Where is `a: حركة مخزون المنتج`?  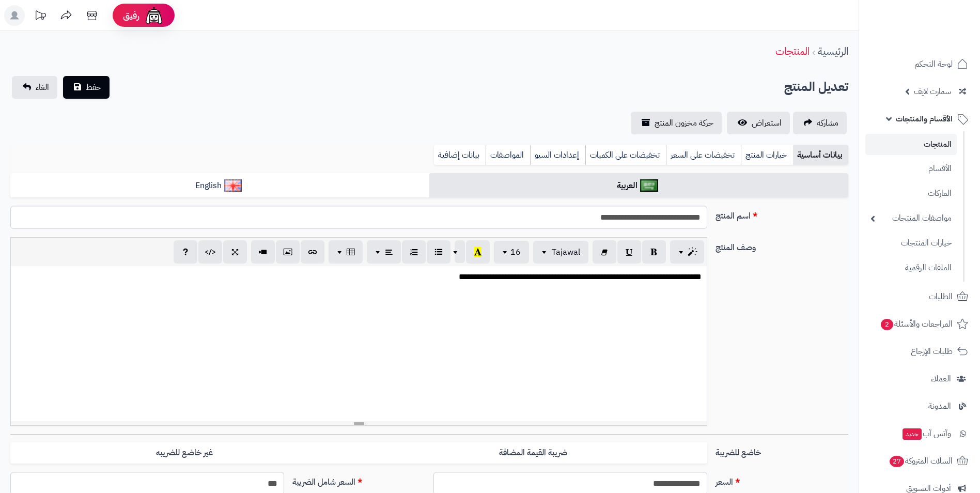 a: حركة مخزون المنتج is located at coordinates (676, 123).